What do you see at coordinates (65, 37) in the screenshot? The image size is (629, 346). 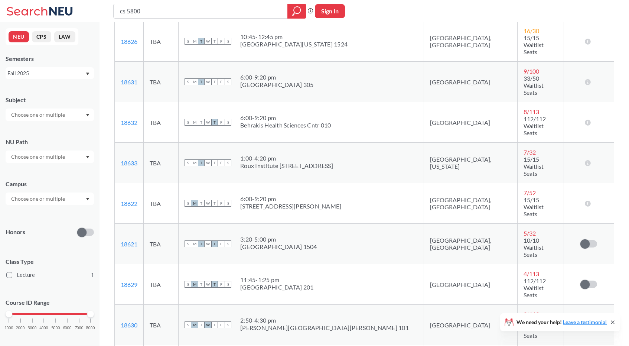 I see `button: LAW` at bounding box center [65, 37].